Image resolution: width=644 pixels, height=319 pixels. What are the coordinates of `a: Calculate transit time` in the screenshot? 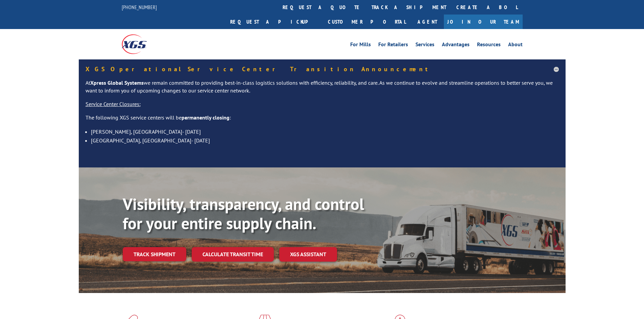 It's located at (232, 254).